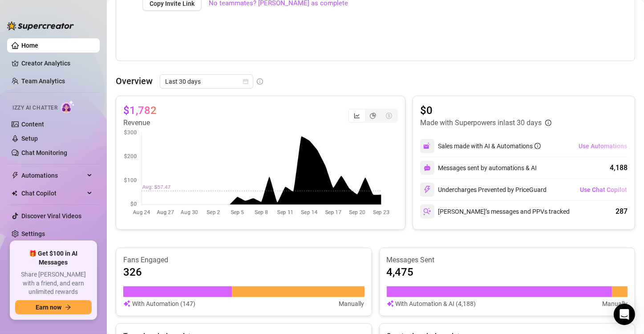  What do you see at coordinates (489, 146) in the screenshot?
I see `div: Sales made with AI & Automations` at bounding box center [489, 146].